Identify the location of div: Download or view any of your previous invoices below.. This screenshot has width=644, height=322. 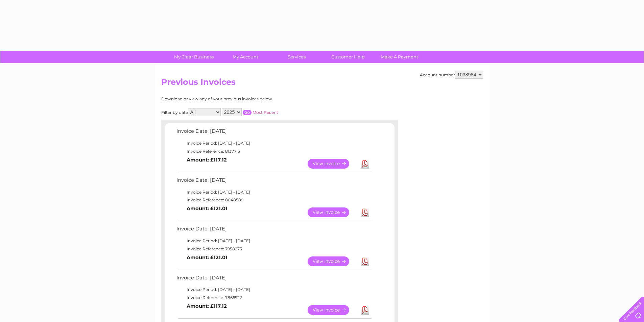
(250, 99).